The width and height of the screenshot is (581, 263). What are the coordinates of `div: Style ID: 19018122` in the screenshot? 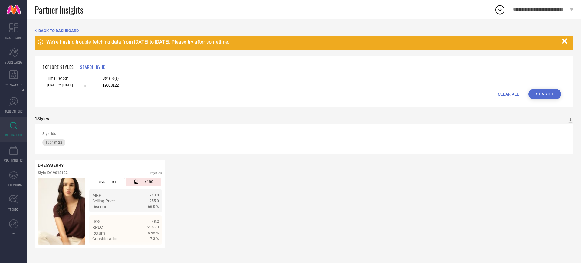 It's located at (53, 173).